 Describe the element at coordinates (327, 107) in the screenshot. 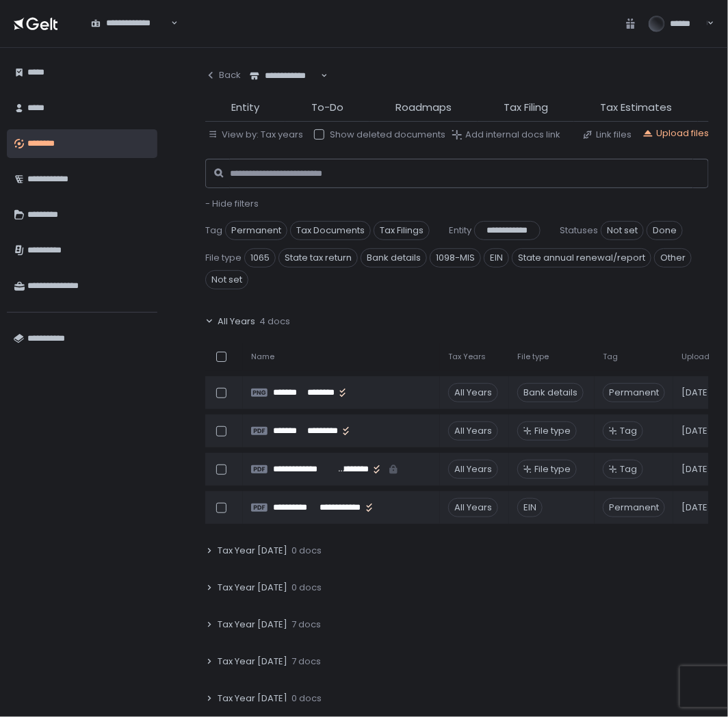

I see `span: To-Do` at that location.